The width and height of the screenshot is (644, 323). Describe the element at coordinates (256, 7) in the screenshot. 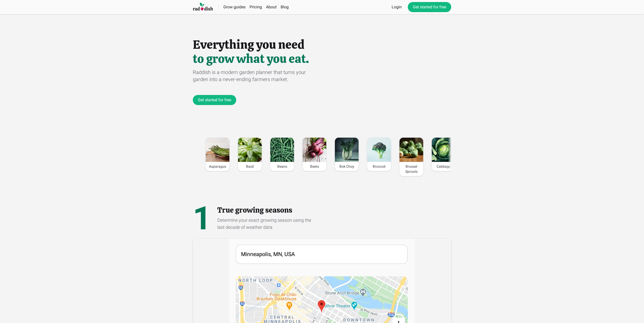

I see `a: Pricing` at that location.